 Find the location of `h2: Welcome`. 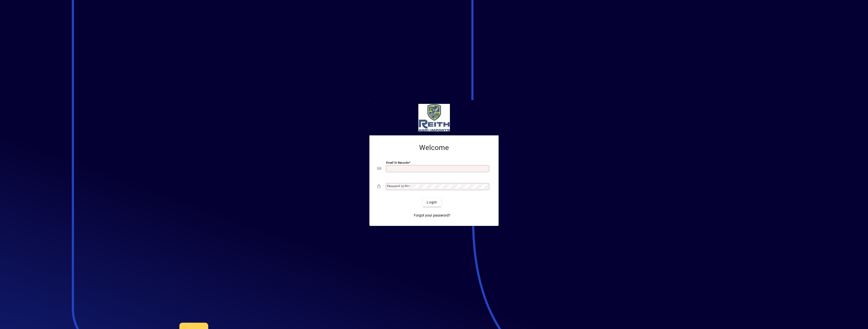

h2: Welcome is located at coordinates (434, 148).